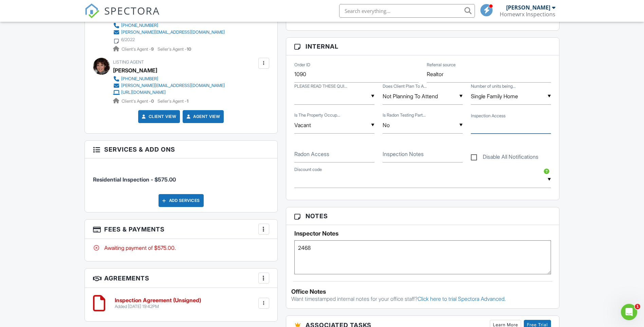 The image size is (644, 327). Describe the element at coordinates (308, 170) in the screenshot. I see `label: Discount code` at that location.